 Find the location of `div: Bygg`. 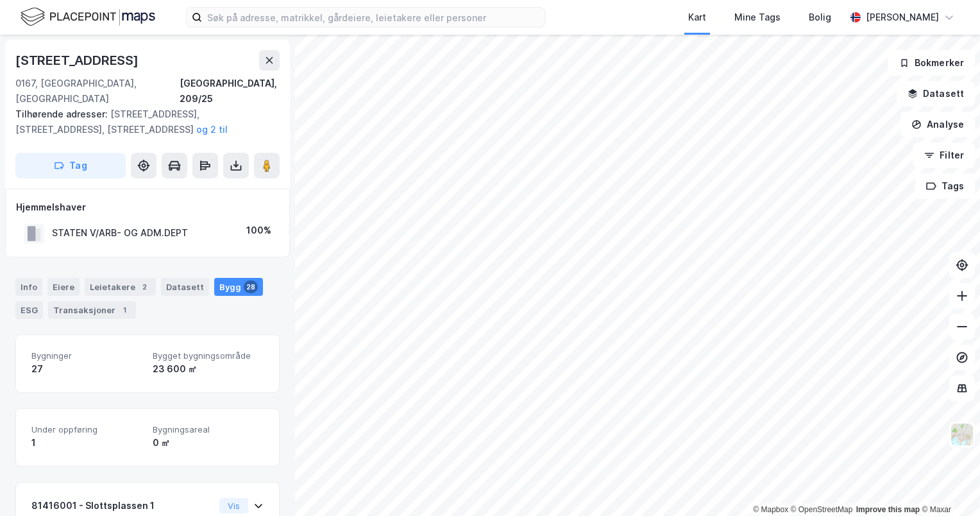

div: Bygg is located at coordinates (239, 287).